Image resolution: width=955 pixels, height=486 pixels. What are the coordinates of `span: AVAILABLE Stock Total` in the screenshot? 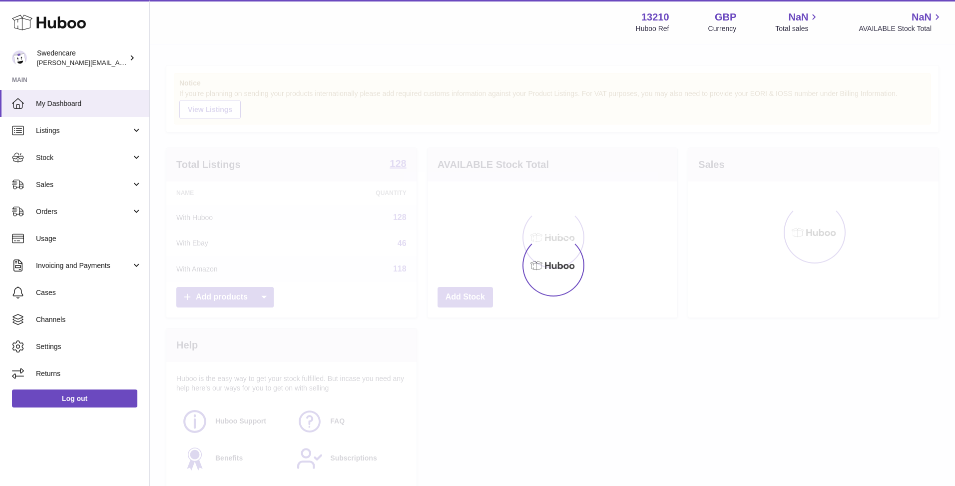 It's located at (901, 28).